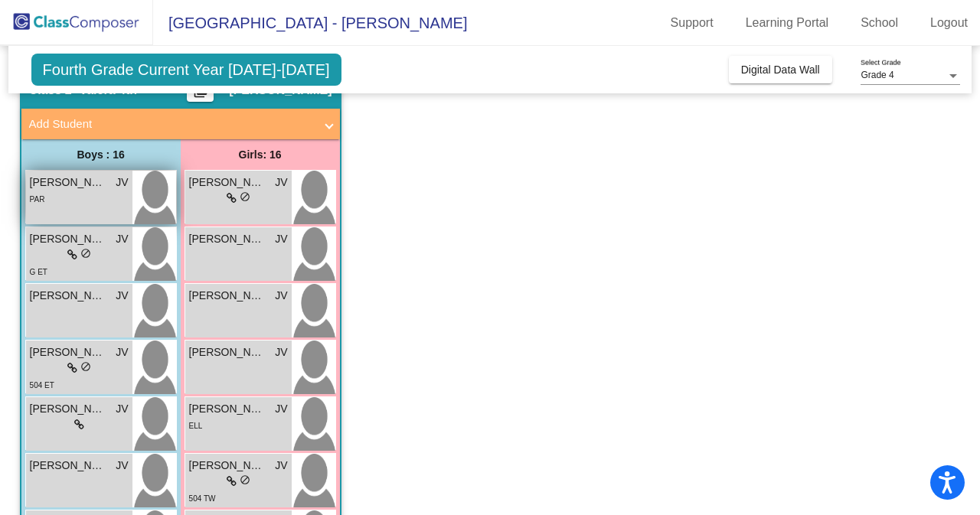  What do you see at coordinates (879, 23) in the screenshot?
I see `a: School` at bounding box center [879, 23].